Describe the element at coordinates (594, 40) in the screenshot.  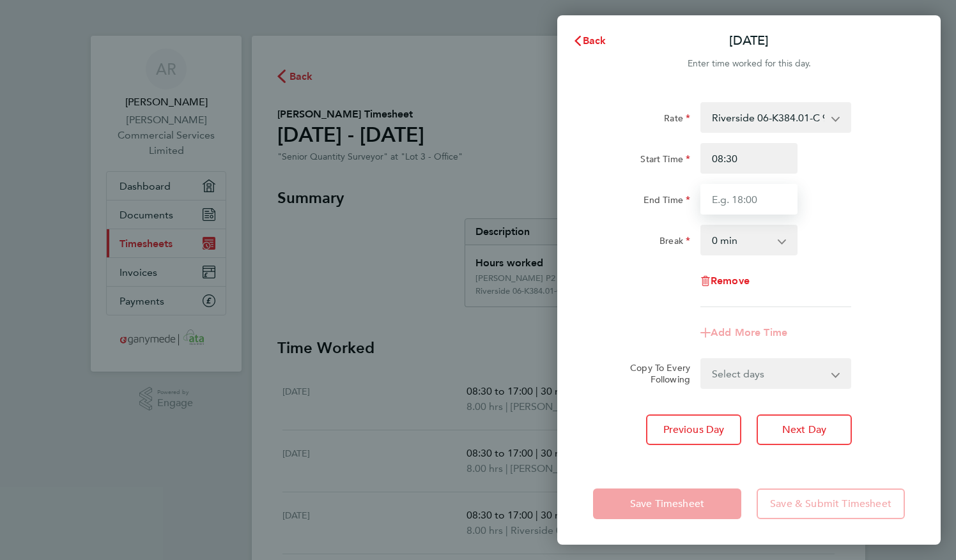
I see `span: Back` at that location.